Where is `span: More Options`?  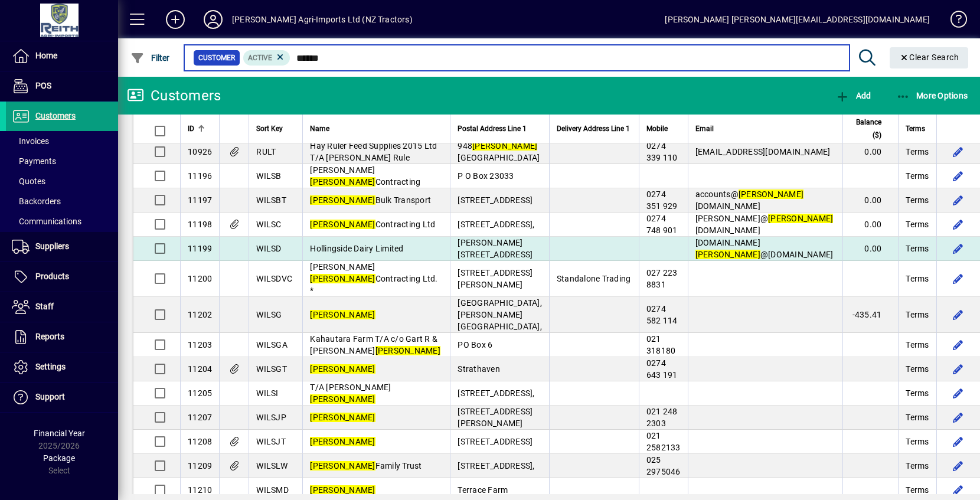
span: More Options is located at coordinates (932, 96).